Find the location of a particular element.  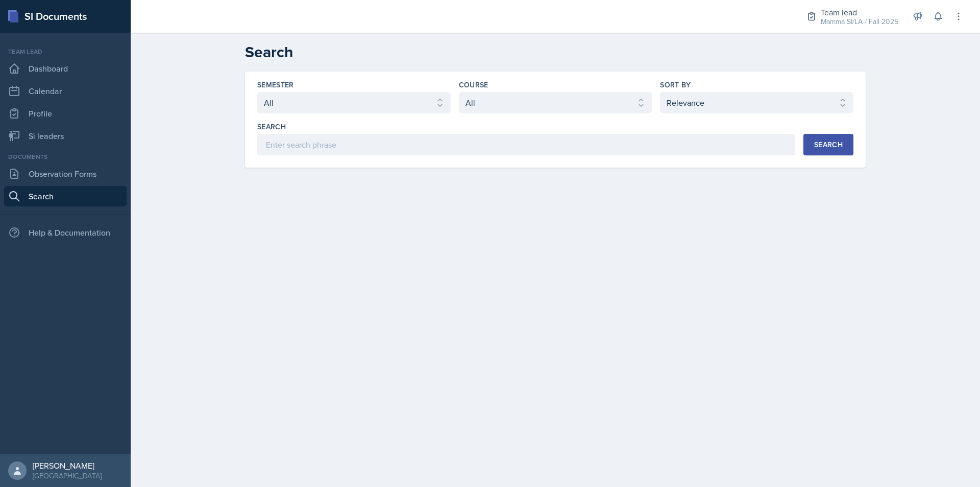

a: Dashboard is located at coordinates (65, 68).